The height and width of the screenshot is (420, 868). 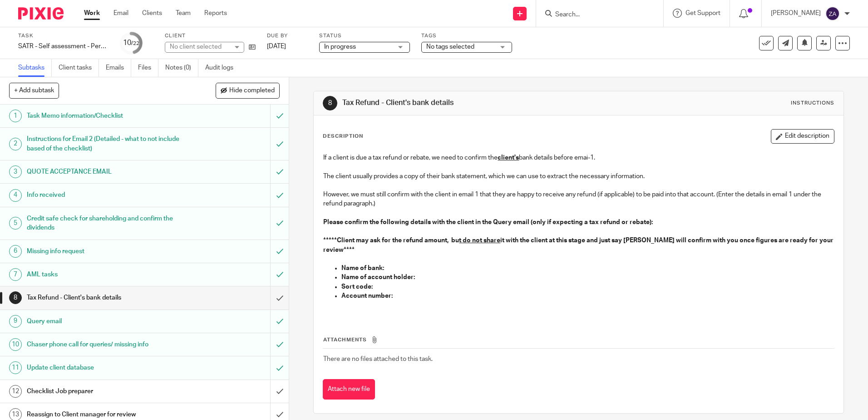 What do you see at coordinates (16, 223) in the screenshot?
I see `div: 5` at bounding box center [16, 223].